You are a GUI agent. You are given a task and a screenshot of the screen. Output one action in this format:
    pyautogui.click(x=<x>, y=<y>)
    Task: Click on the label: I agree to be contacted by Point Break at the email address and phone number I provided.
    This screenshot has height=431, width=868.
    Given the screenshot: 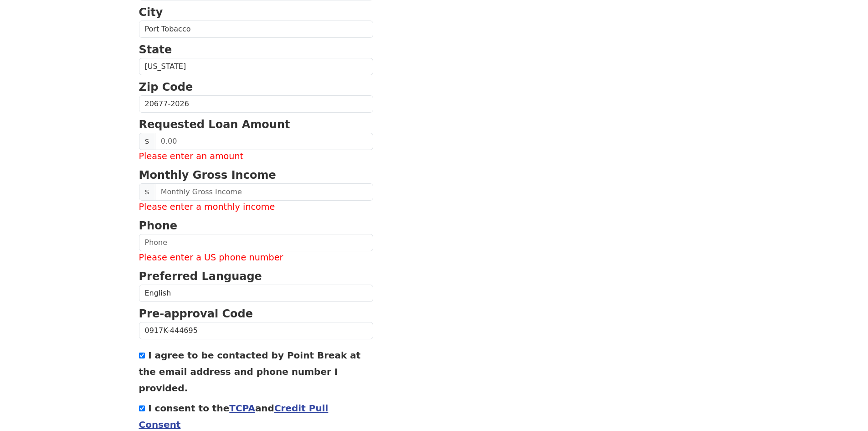 What is the action you would take?
    pyautogui.click(x=250, y=372)
    